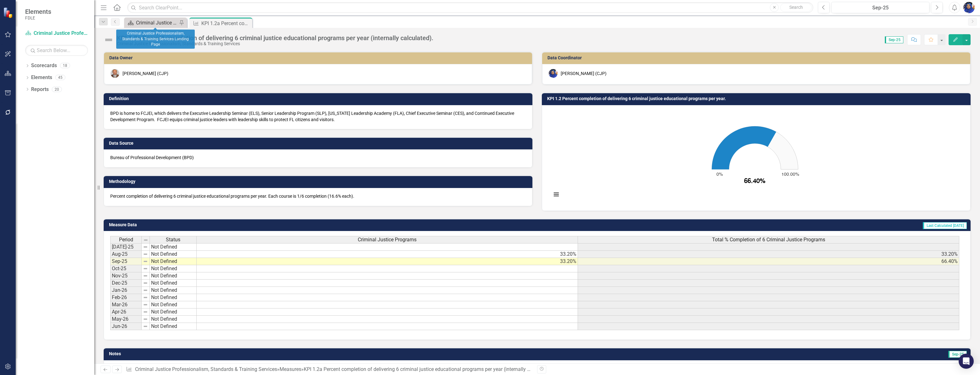  I want to click on div: Open Intercom Messenger, so click(966, 361).